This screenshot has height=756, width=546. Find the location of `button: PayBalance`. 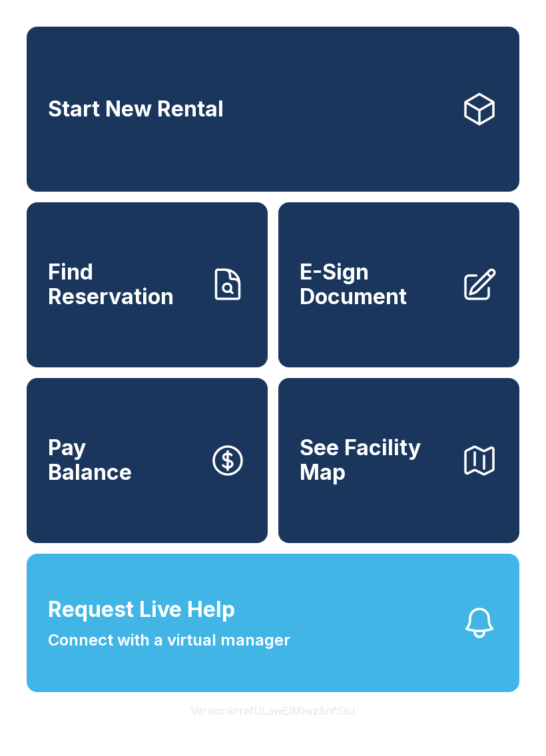

button: PayBalance is located at coordinates (147, 460).